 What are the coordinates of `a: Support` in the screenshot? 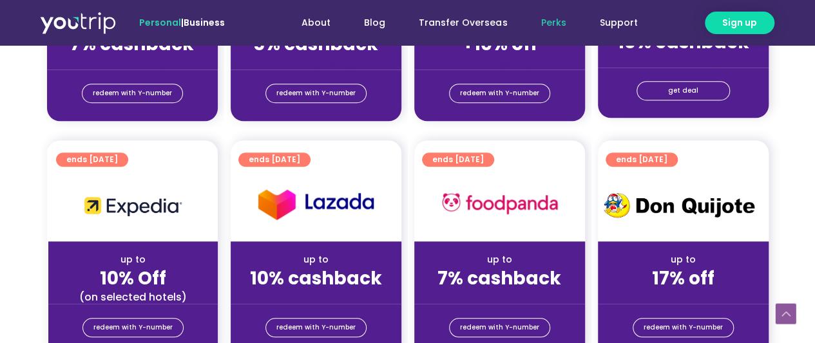 It's located at (618, 23).